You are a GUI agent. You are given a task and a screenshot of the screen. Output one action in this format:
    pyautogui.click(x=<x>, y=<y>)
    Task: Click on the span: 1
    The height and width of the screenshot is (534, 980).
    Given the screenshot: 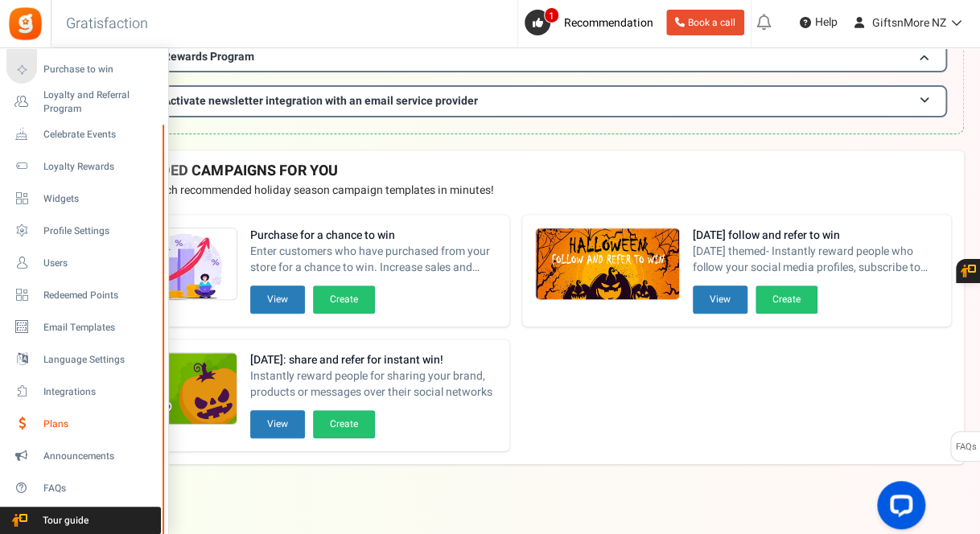 What is the action you would take?
    pyautogui.click(x=551, y=15)
    